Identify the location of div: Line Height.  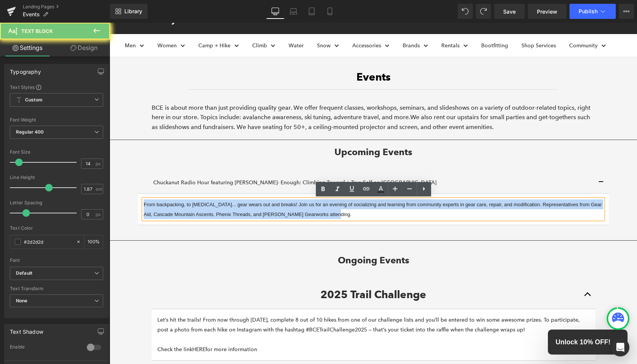
(57, 178).